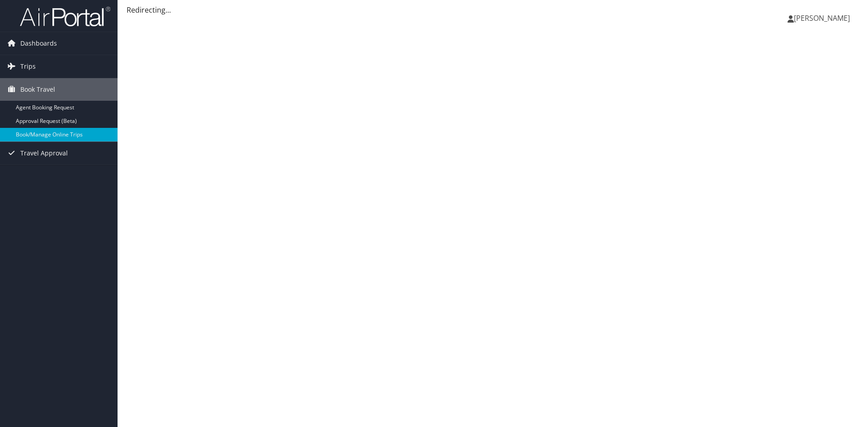 The height and width of the screenshot is (427, 868). What do you see at coordinates (28, 66) in the screenshot?
I see `span: Trips` at bounding box center [28, 66].